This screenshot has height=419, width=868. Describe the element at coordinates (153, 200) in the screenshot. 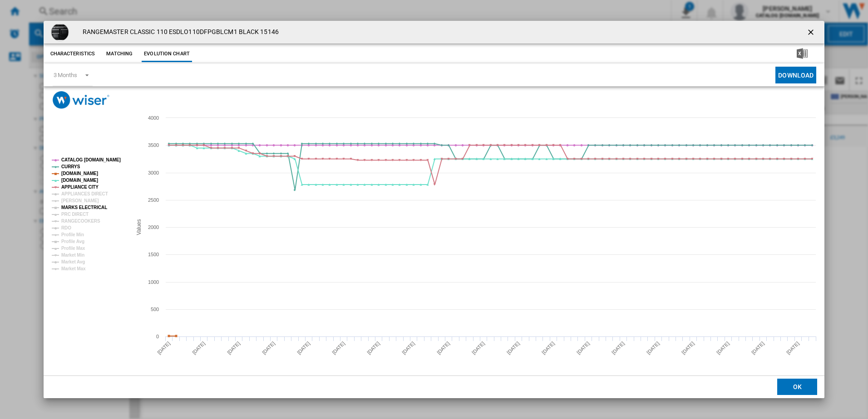

I see `tspan: 2500` at that location.